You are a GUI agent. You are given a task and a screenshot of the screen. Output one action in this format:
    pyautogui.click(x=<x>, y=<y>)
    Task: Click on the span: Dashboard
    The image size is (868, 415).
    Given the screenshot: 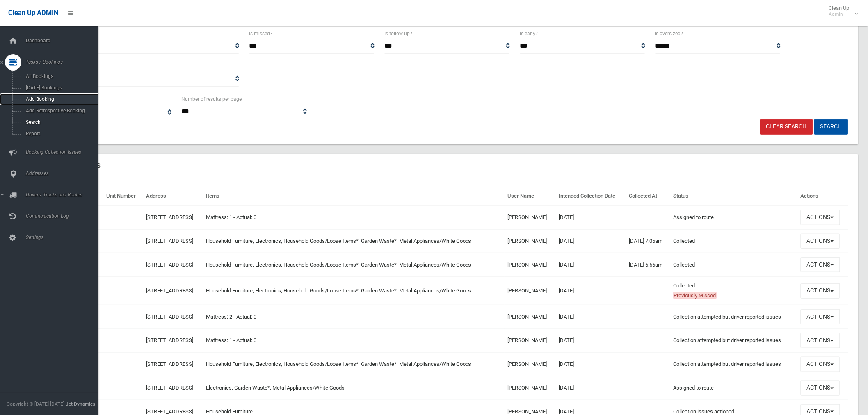 What is the action you would take?
    pyautogui.click(x=65, y=40)
    